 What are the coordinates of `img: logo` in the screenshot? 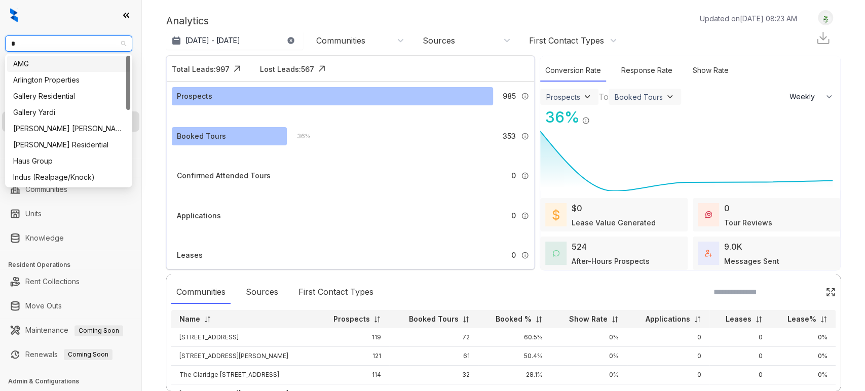 It's located at (14, 15).